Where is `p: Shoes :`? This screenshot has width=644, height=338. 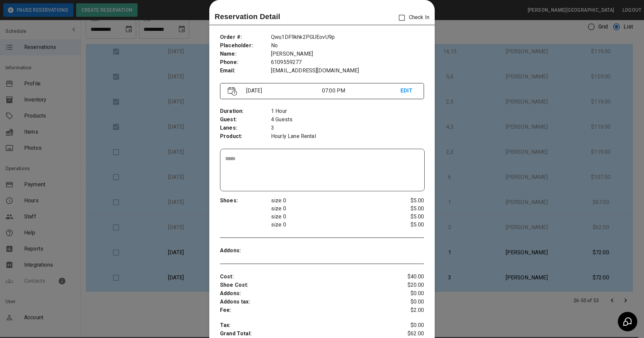 p: Shoes : is located at coordinates (245, 200).